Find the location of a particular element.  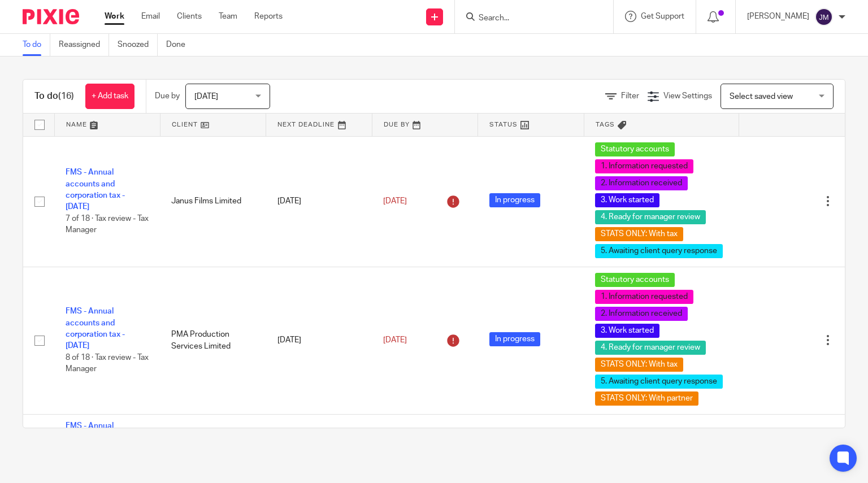

td: PMA Production Services Limited is located at coordinates (213, 340).